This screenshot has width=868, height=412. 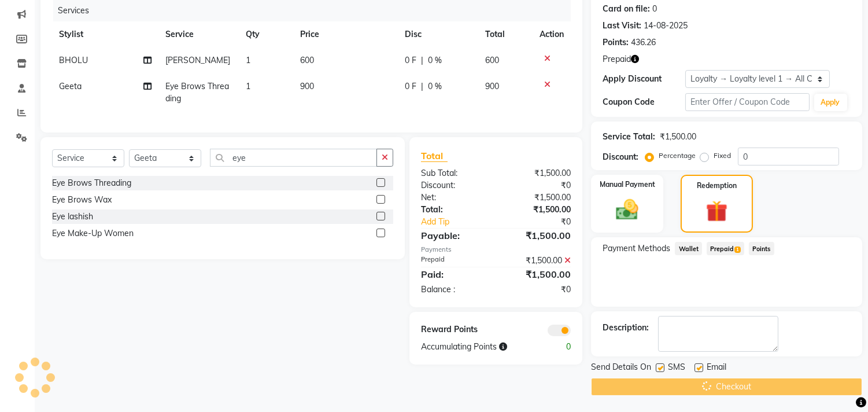 I want to click on span: Geeta, so click(x=70, y=86).